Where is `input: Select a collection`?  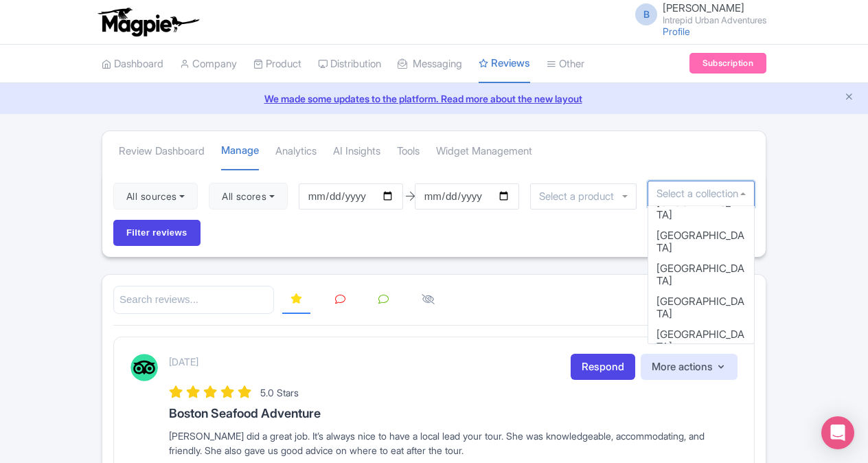 input: Select a collection is located at coordinates (698, 193).